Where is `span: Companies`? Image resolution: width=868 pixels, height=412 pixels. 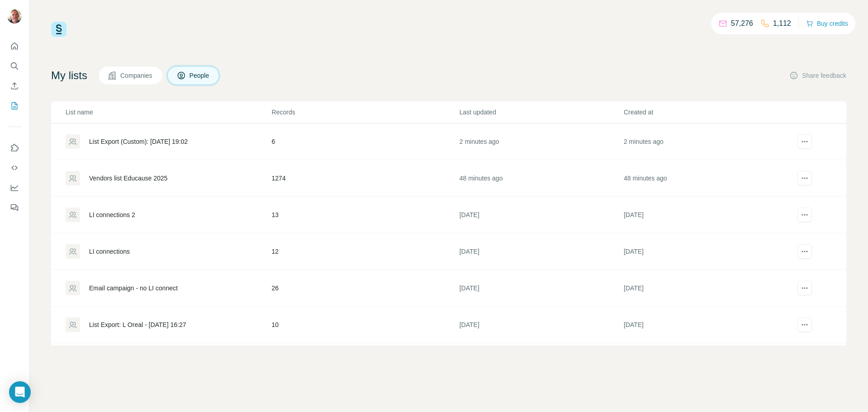
span: Companies is located at coordinates (136, 75).